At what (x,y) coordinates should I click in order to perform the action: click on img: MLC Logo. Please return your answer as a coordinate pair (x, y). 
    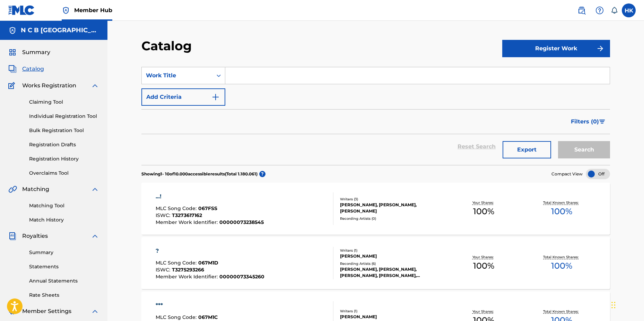
    Looking at the image, I should click on (22, 10).